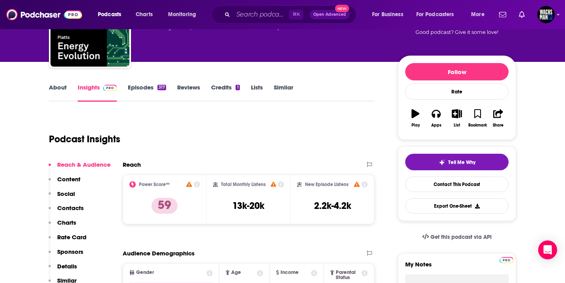 The height and width of the screenshot is (283, 565). I want to click on span: Parental Status, so click(348, 275).